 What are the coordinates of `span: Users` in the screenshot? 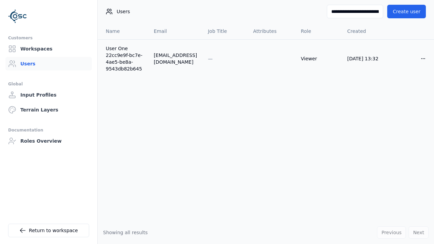 It's located at (123, 12).